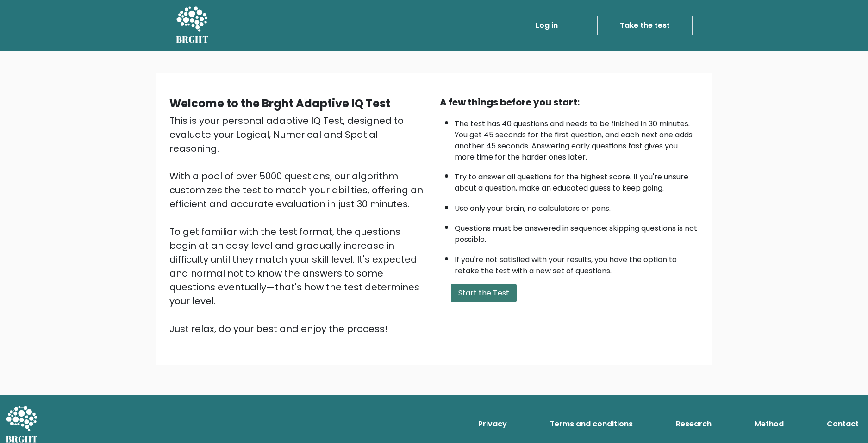  I want to click on div: This is your personal adaptive IQ Test, designed to evaluate your Logical, Numerical and Spatial ..., so click(299, 225).